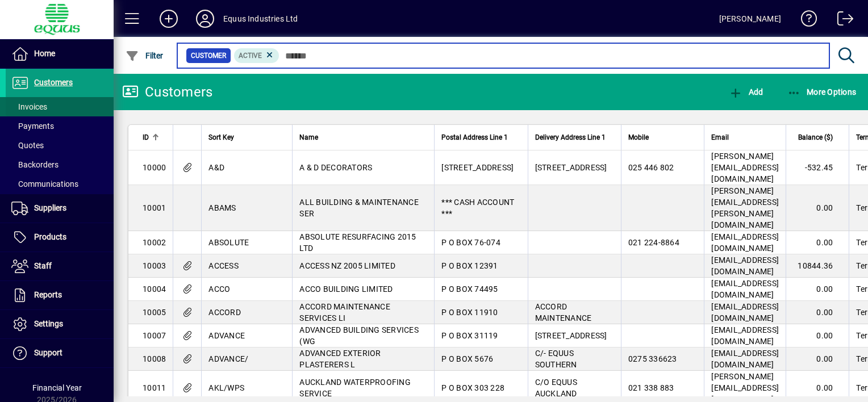  Describe the element at coordinates (145, 137) in the screenshot. I see `span: ID` at that location.